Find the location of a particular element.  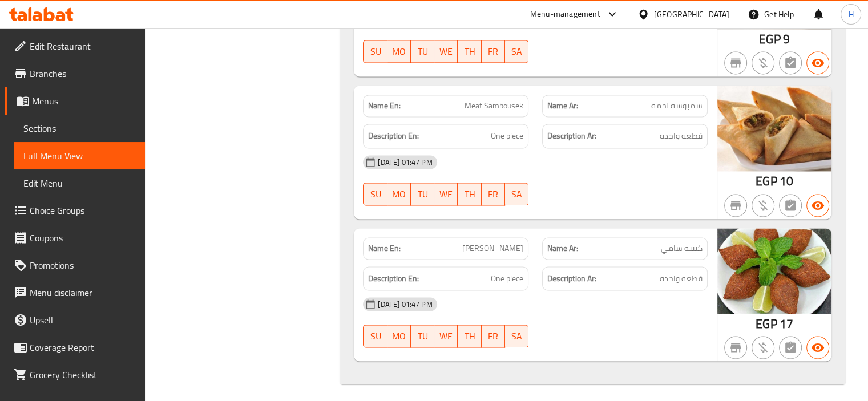

span: Edit Menu is located at coordinates (80, 184).